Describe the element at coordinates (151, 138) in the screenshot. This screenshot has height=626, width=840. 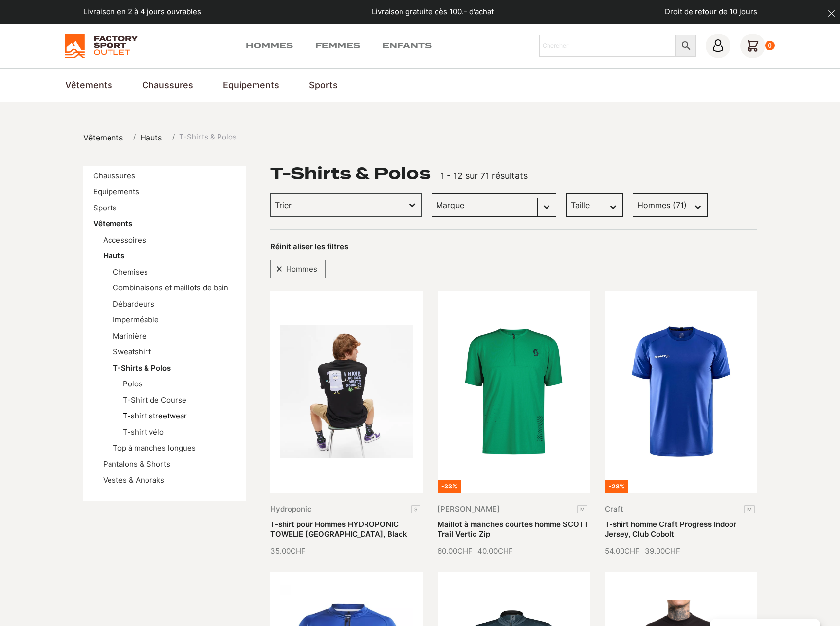
I see `span: Hauts` at that location.